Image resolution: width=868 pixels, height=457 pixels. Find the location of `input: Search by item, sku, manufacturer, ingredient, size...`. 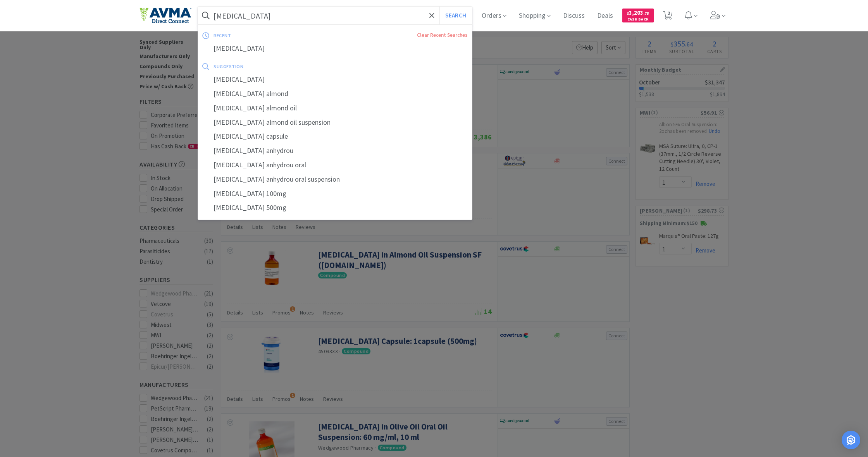

input: Search by item, sku, manufacturer, ingredient, size... is located at coordinates (335, 16).